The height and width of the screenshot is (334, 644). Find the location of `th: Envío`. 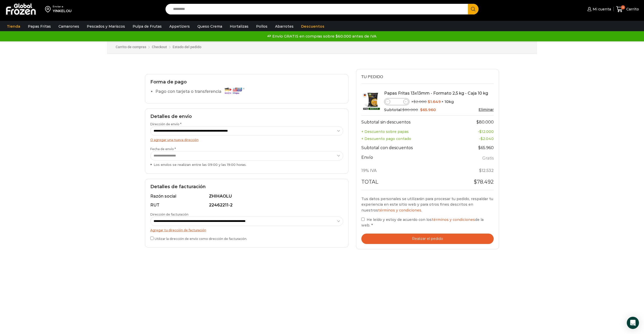

th: Envío is located at coordinates (410, 159).